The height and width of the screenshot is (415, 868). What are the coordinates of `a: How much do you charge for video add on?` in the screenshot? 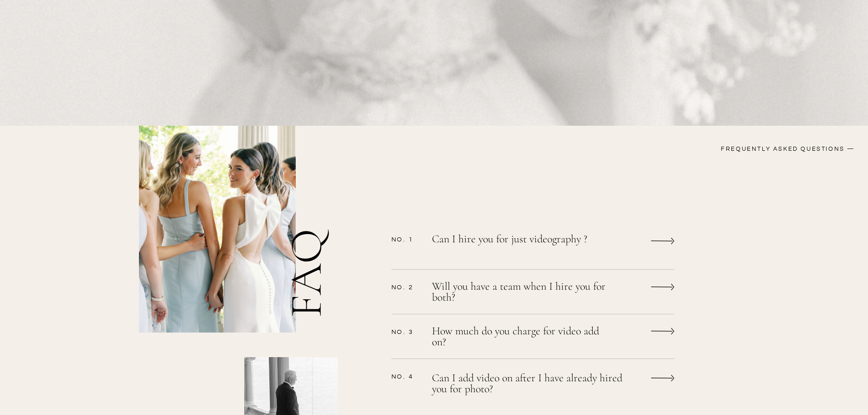 It's located at (521, 338).